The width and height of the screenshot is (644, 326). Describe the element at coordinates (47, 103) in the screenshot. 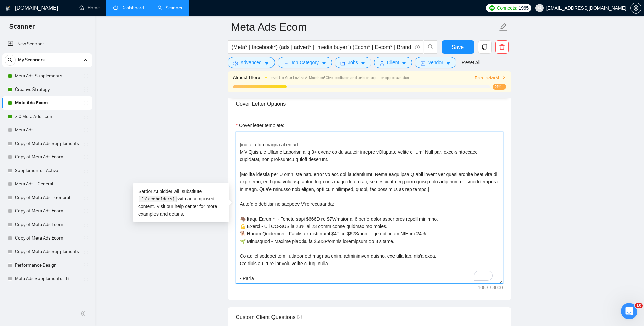

I see `a: Meta Ads Ecom` at that location.